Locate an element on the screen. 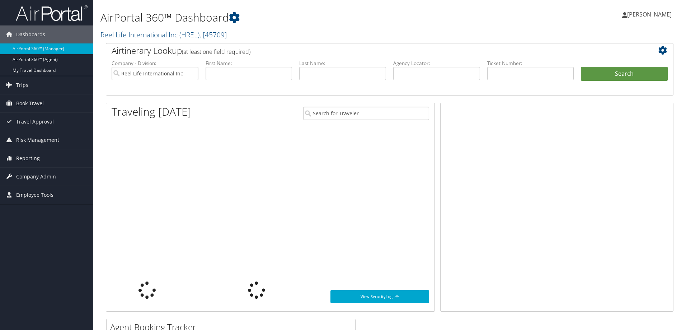  span: , [ 45709 ] is located at coordinates (213, 34).